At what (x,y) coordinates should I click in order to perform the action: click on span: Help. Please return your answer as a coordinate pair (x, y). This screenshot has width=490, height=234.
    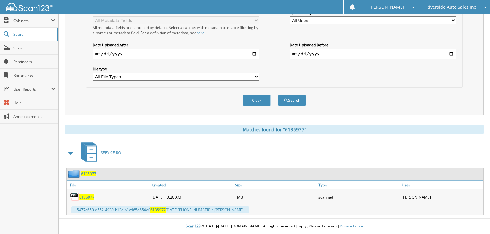
    Looking at the image, I should click on (34, 103).